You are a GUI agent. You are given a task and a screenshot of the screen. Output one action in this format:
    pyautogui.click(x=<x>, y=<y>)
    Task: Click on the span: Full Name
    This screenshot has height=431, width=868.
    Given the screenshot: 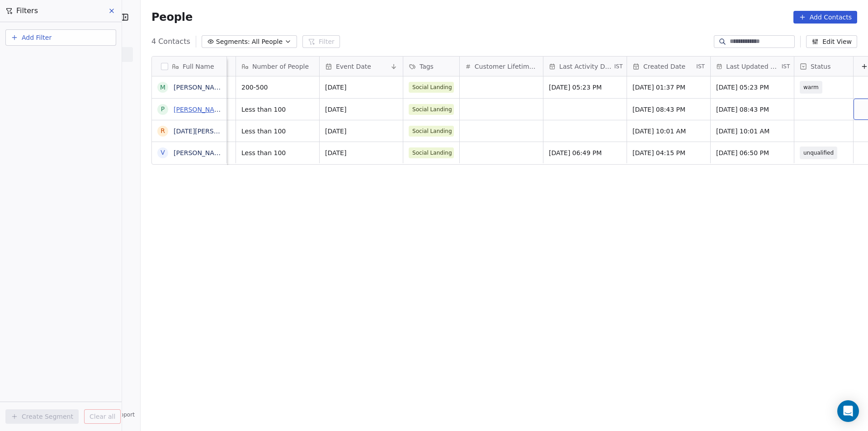 What is the action you would take?
    pyautogui.click(x=199, y=66)
    